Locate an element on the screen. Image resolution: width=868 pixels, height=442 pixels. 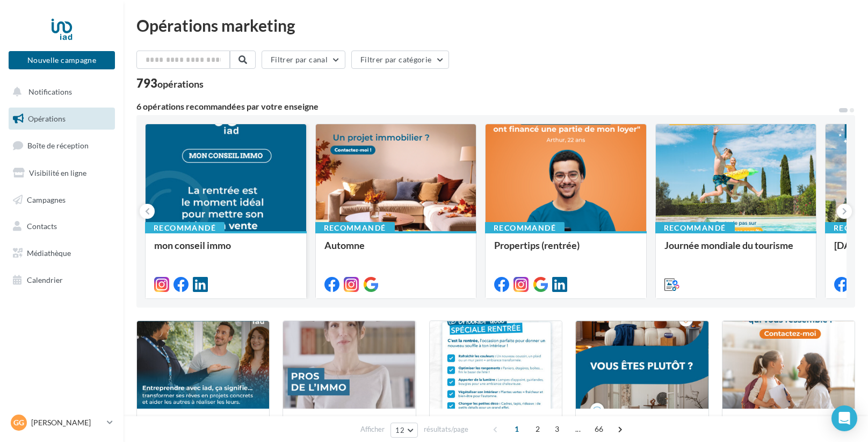
a: Opérations is located at coordinates (62, 119).